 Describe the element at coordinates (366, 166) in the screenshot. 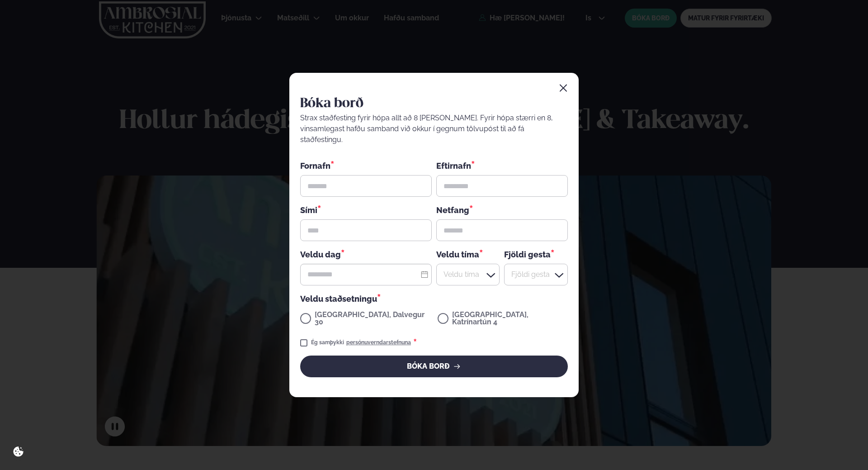

I see `div: Fornafn` at that location.